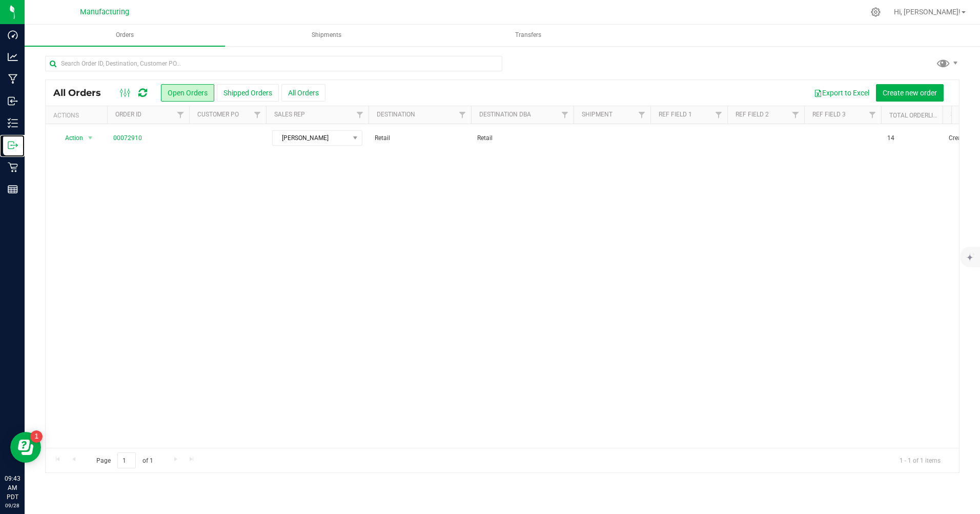 The image size is (980, 514). What do you see at coordinates (90, 138) in the screenshot?
I see `span: select` at bounding box center [90, 138].